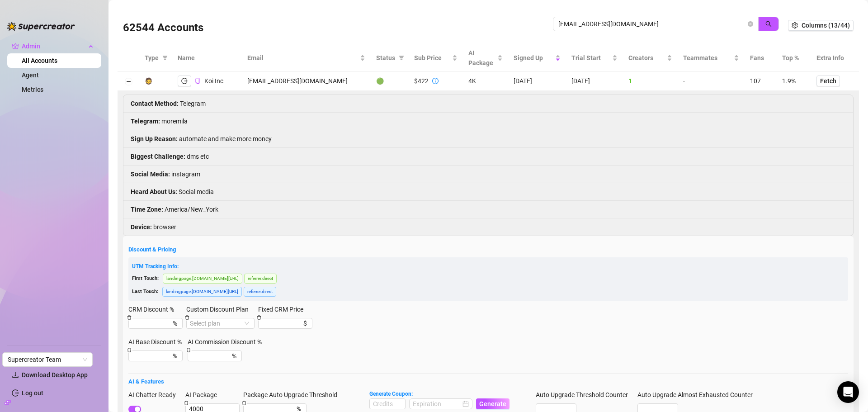  I want to click on th: Extra Info, so click(835, 58).